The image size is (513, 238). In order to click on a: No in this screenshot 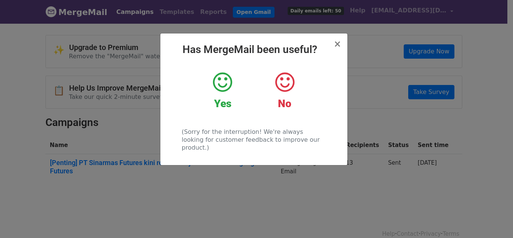, I will do `click(284, 91)`.